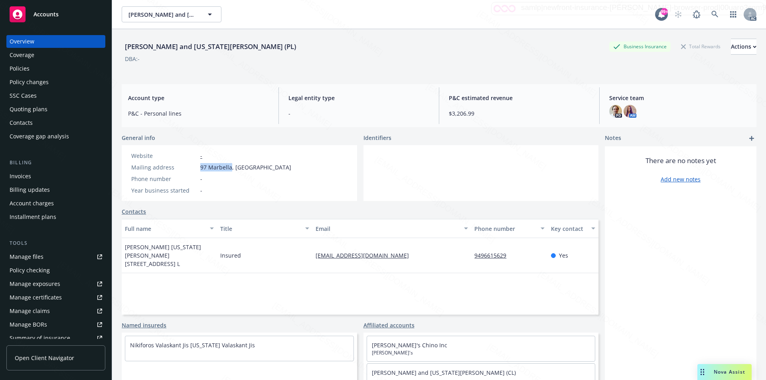  I want to click on div: SSC Cases, so click(23, 96).